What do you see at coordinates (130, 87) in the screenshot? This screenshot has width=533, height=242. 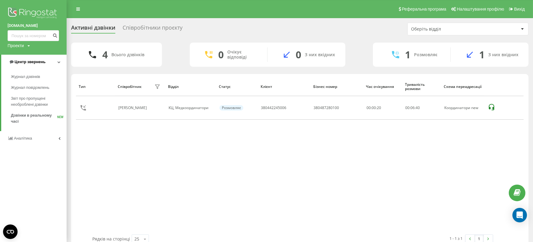 I see `div: Співробітник` at bounding box center [130, 87].